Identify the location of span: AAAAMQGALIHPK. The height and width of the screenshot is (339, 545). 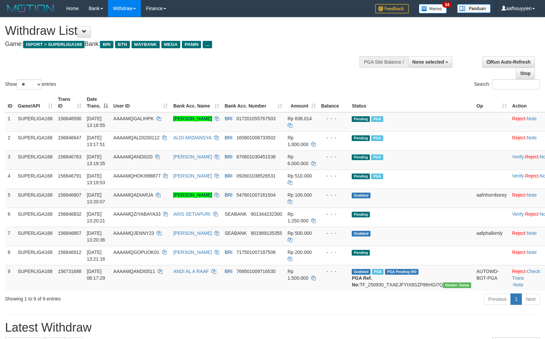
(133, 119).